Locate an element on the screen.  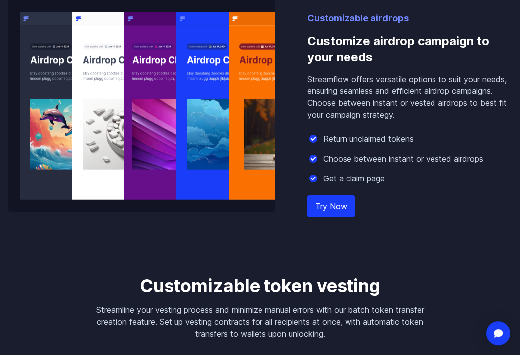
p: Return unclaimed tokens is located at coordinates (369, 139).